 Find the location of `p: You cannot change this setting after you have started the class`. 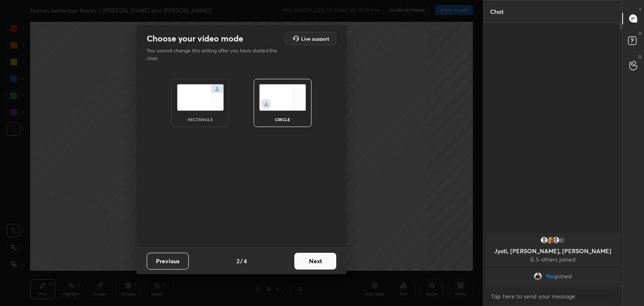

p: You cannot change this setting after you have started the class is located at coordinates (214, 54).